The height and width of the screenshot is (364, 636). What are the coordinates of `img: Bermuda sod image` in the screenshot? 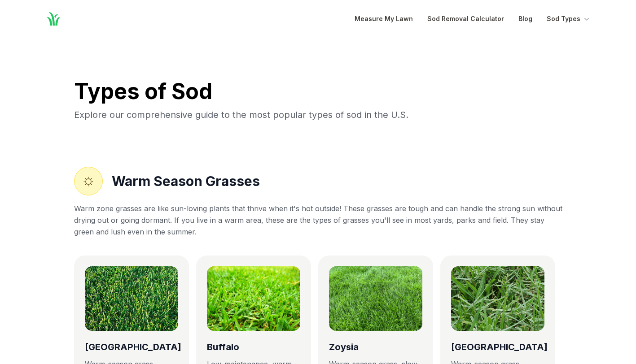 It's located at (131, 299).